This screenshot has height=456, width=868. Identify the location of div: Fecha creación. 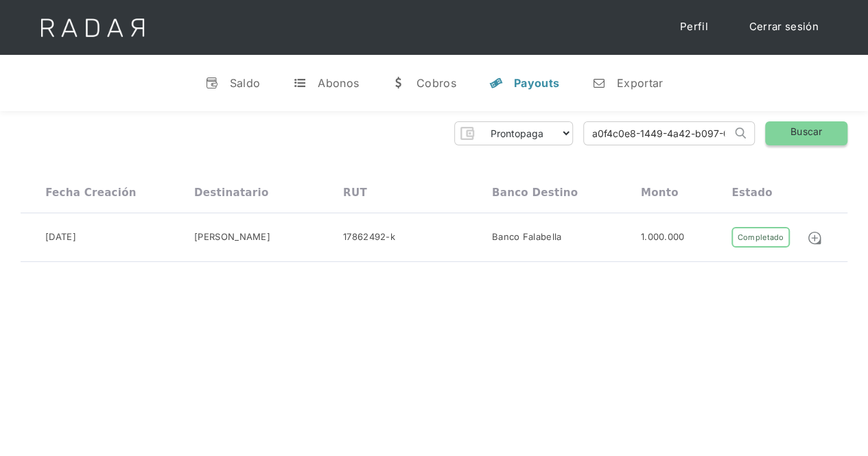
(91, 193).